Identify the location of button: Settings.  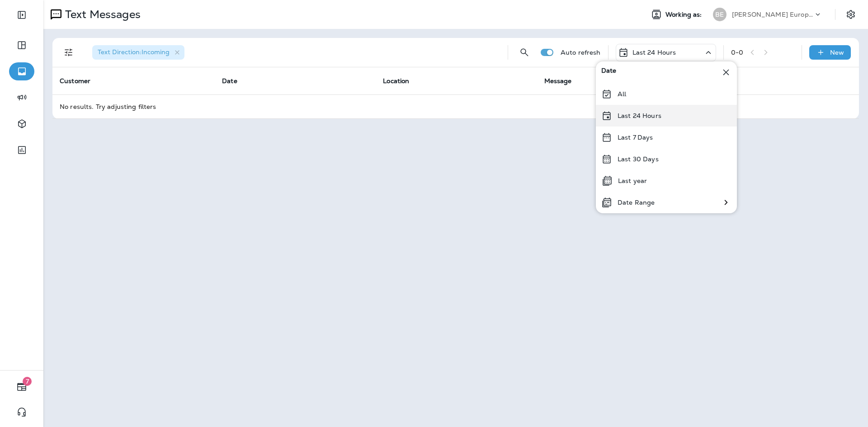
(851, 14).